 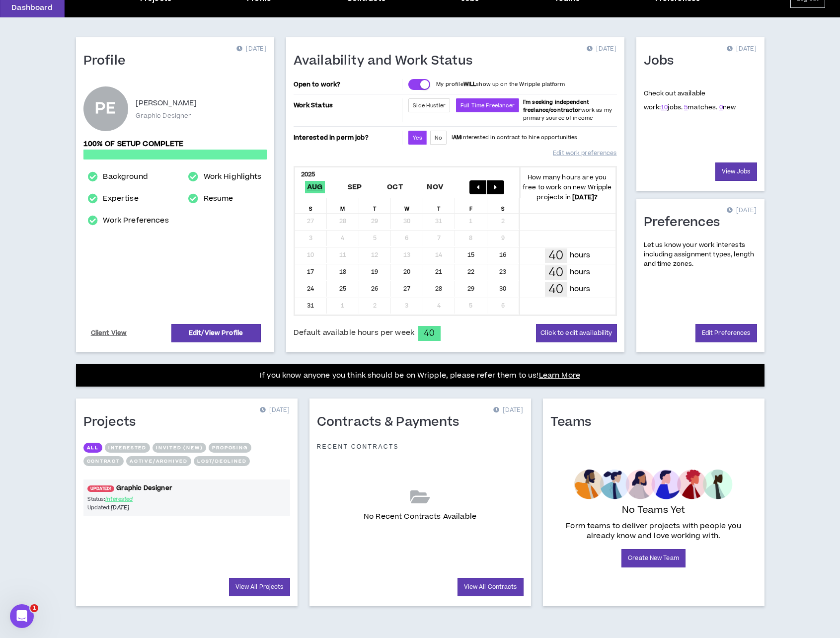 I want to click on a: Learn More, so click(x=559, y=375).